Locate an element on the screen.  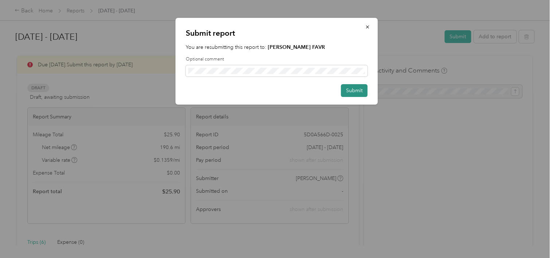
p: You are resubmitting this report to: is located at coordinates (277, 47).